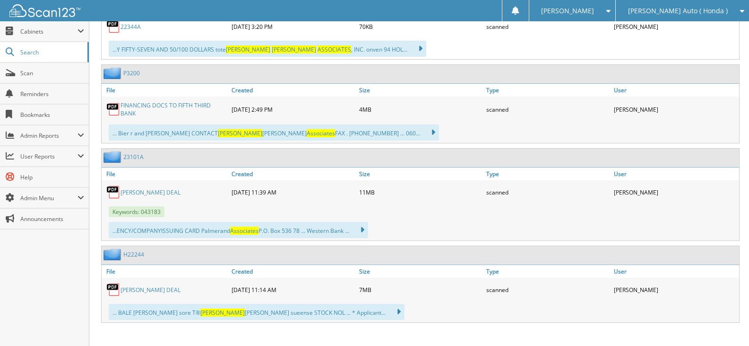  What do you see at coordinates (52, 52) in the screenshot?
I see `span: Search` at bounding box center [52, 52].